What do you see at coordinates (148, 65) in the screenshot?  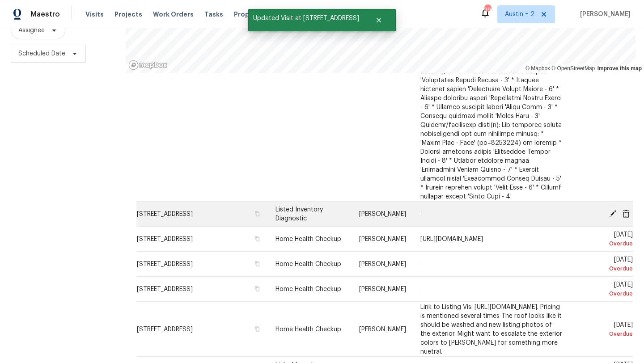 I see `a: Mapbox homepage` at bounding box center [148, 65].